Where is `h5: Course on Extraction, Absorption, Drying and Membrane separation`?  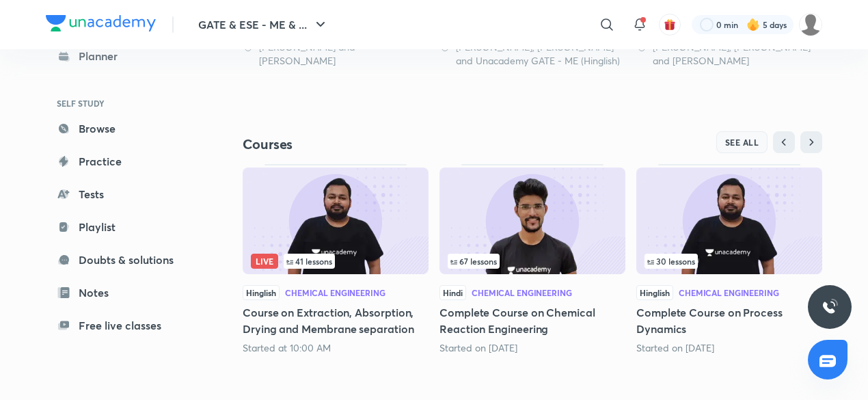 h5: Course on Extraction, Absorption, Drying and Membrane separation is located at coordinates (336, 320).